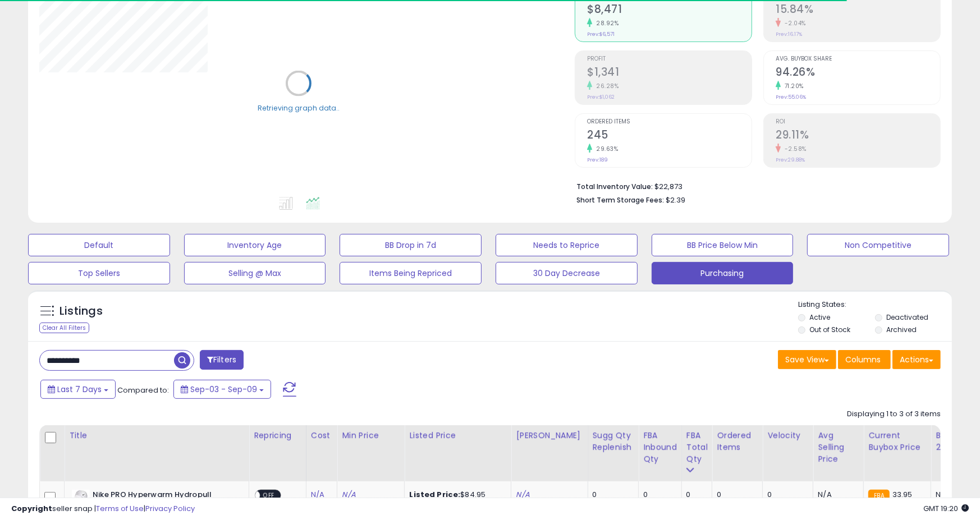 Image resolution: width=980 pixels, height=520 pixels. I want to click on button: BB Price Below Min, so click(723, 245).